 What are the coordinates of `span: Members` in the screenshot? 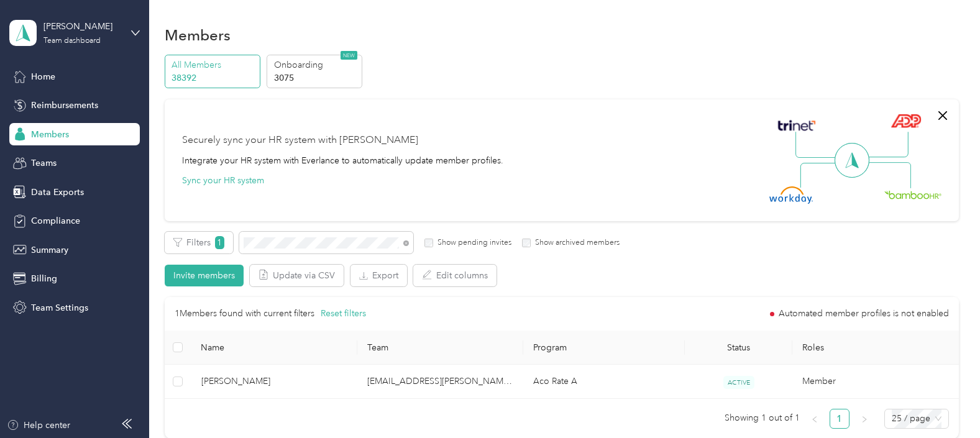 It's located at (49, 134).